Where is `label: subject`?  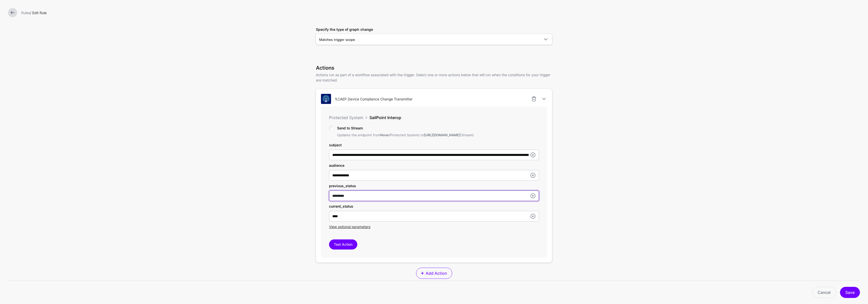 label: subject is located at coordinates (335, 145).